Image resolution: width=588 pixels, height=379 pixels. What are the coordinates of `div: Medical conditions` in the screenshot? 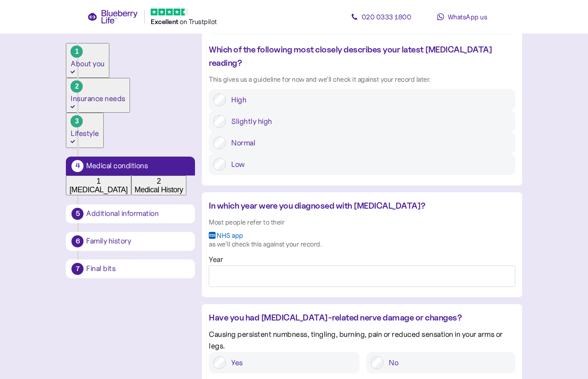 It's located at (137, 166).